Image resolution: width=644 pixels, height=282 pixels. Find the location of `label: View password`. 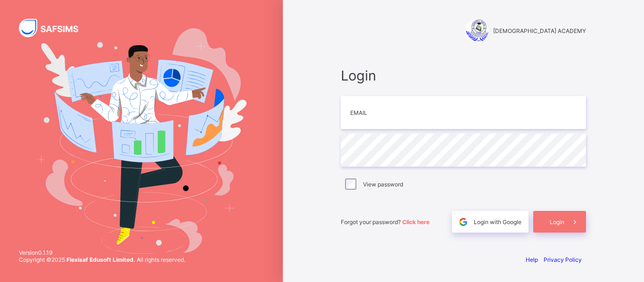

label: View password is located at coordinates (383, 184).